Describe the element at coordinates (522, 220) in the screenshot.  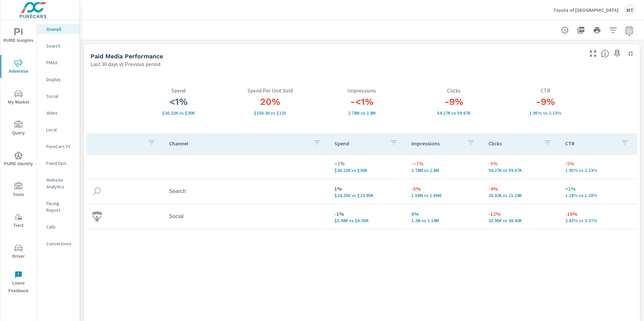
I see `p: 33,951 vs 38,425` at that location.